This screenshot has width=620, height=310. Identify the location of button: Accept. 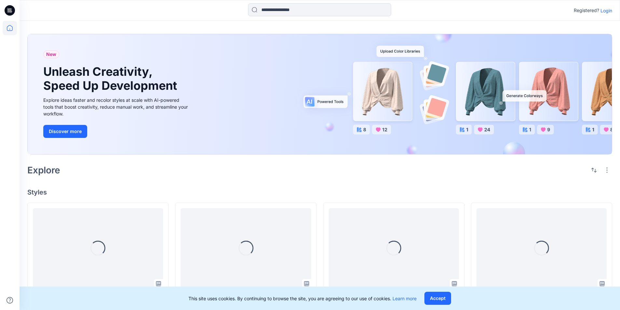
(438, 298).